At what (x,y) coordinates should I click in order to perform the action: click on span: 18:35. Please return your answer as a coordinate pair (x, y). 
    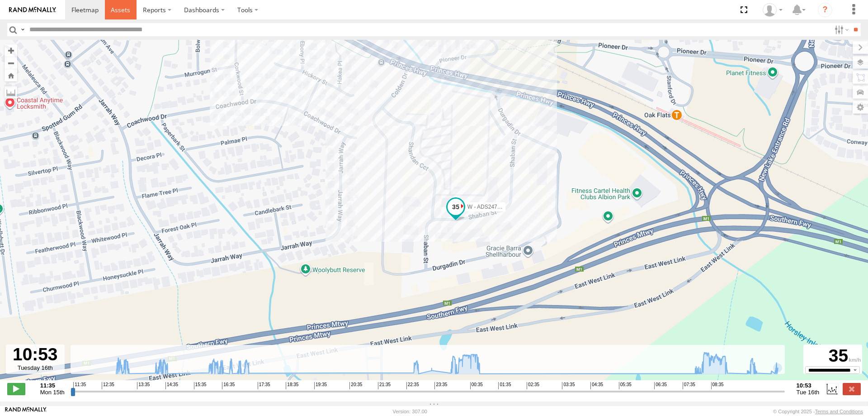
    Looking at the image, I should click on (292, 385).